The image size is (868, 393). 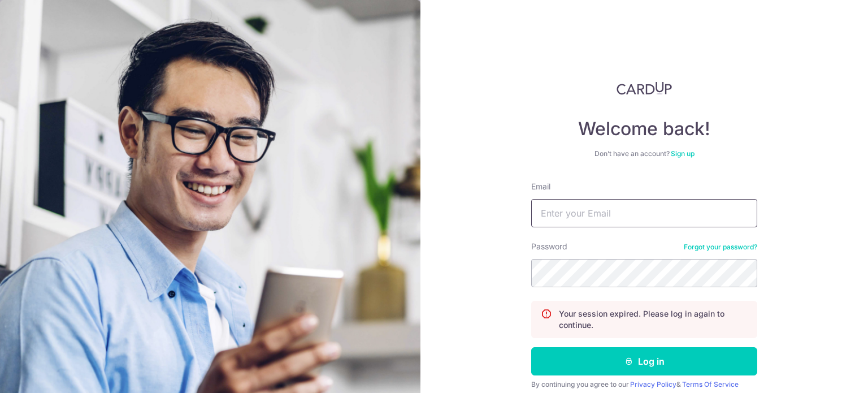 I want to click on h4: Welcome back!, so click(x=644, y=129).